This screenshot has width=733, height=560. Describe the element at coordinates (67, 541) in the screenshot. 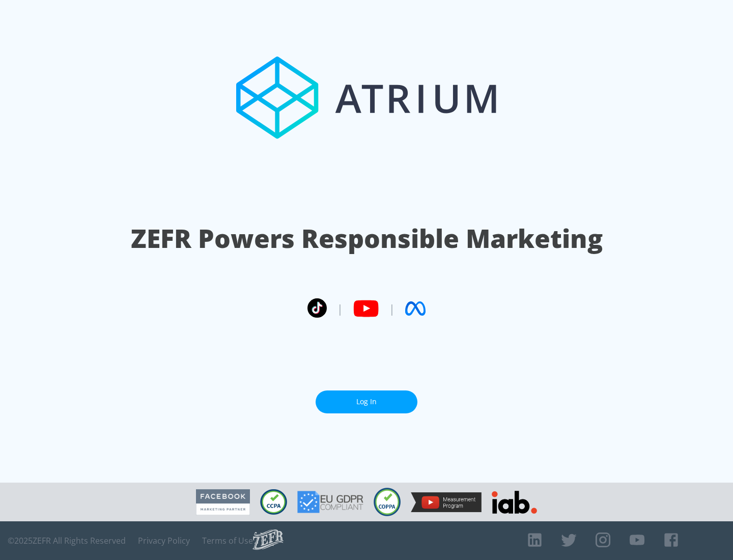

I see `span: © 2025 ZEFR All Rights Reserved` at that location.